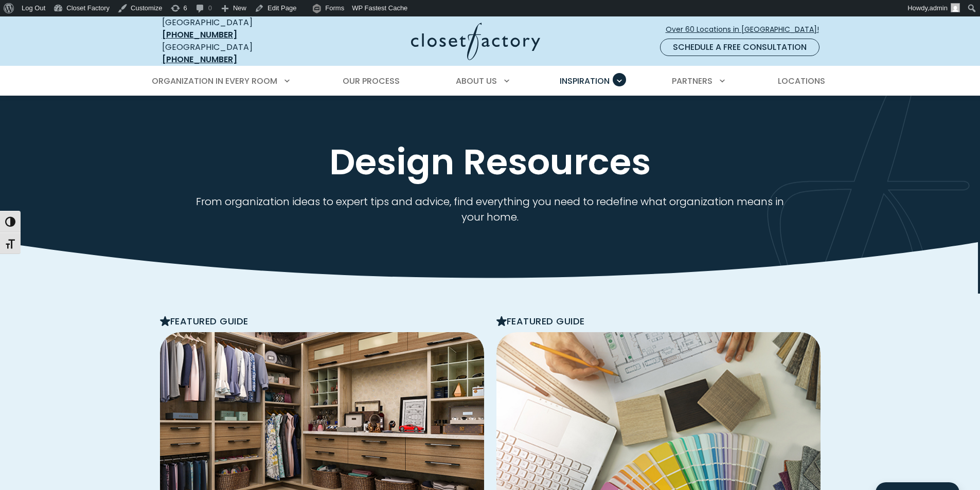  Describe the element at coordinates (490, 209) in the screenshot. I see `p: From organization ideas to expert tips and advice, find everything you need to redefine what orga...` at that location.